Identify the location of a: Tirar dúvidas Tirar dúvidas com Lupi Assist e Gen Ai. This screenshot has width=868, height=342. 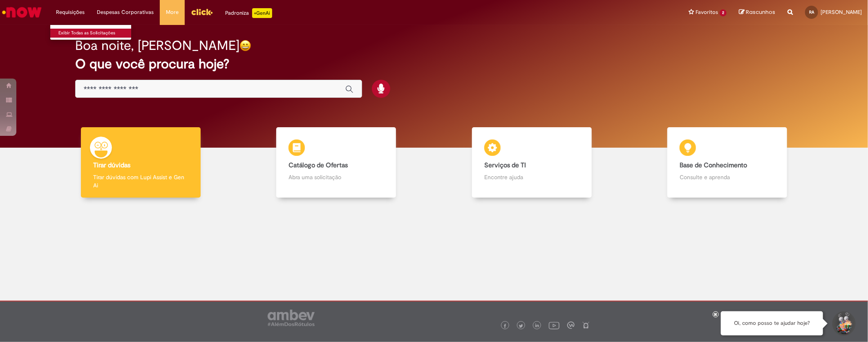
(141, 162).